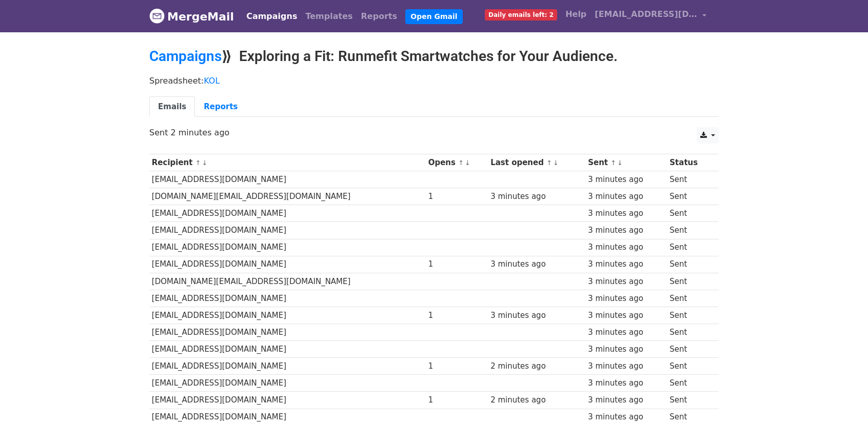 This screenshot has height=423, width=868. What do you see at coordinates (434, 81) in the screenshot?
I see `p: Spreadsheet:` at bounding box center [434, 81].